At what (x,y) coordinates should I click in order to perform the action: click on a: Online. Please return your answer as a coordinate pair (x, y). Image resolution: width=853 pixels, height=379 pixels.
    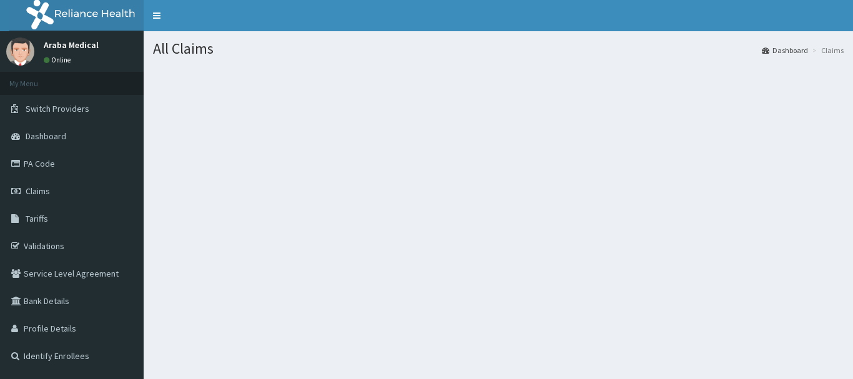
    Looking at the image, I should click on (59, 60).